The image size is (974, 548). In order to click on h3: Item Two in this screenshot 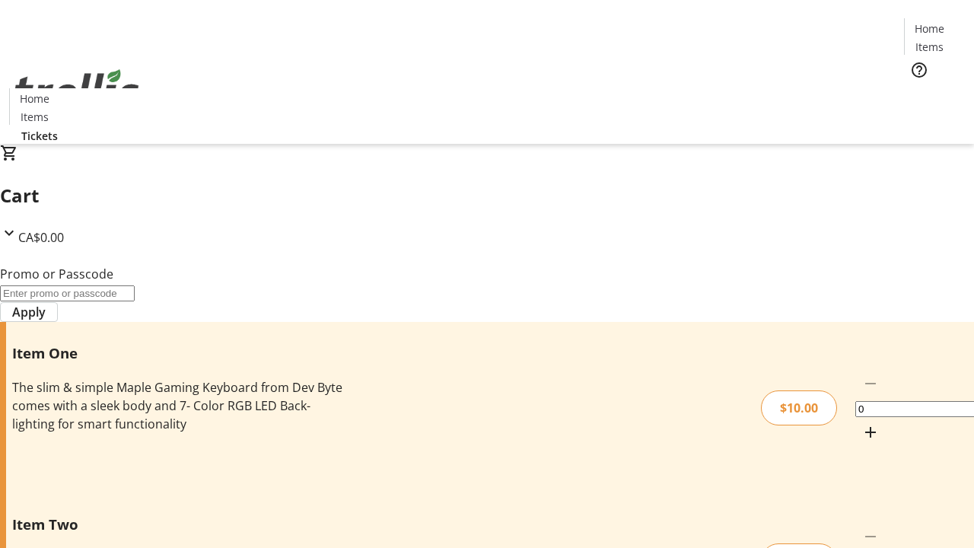, I will do `click(178, 524)`.